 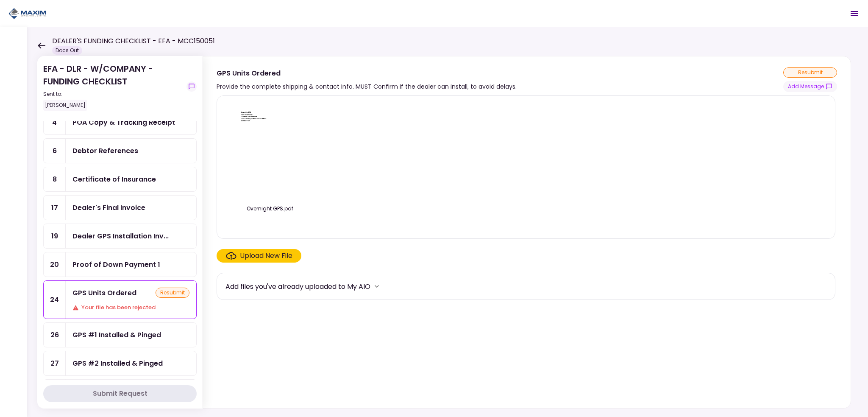 What do you see at coordinates (527, 232) in the screenshot?
I see `div: GPS Units OrderedProvide the complete shipping & contact info. MUST Confirm if the dealer can ins...` at bounding box center [527, 232].